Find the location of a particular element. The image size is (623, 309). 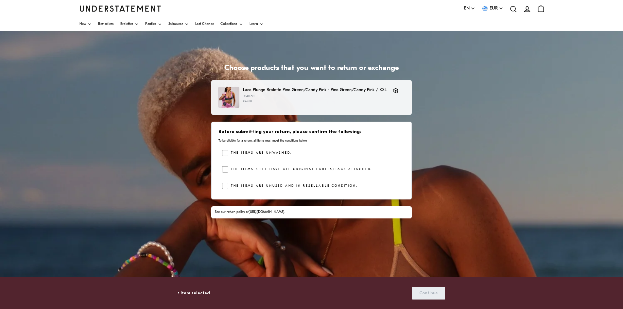

span: Learn is located at coordinates (254, 24).